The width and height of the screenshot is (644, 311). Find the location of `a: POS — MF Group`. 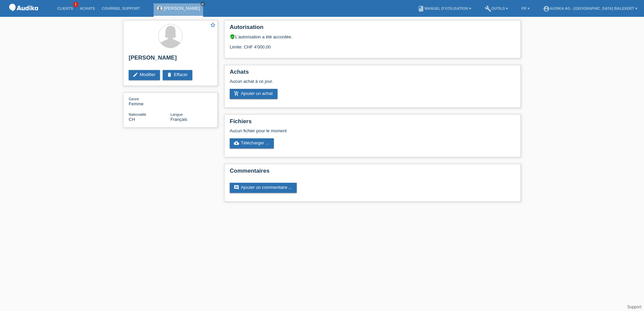

a: POS — MF Group is located at coordinates (24, 15).